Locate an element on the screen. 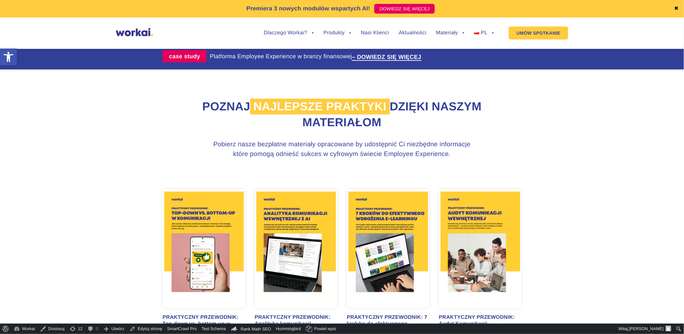 The image size is (684, 334). span: Powiel wpis is located at coordinates (325, 328).